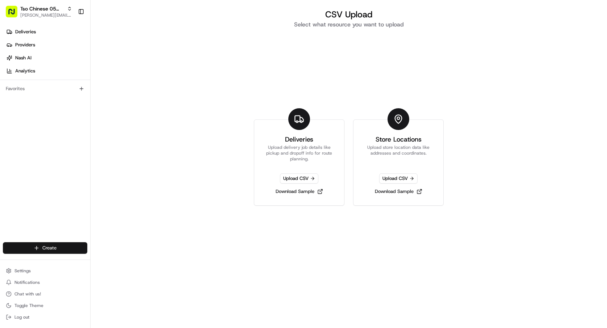 The height and width of the screenshot is (328, 607). I want to click on input: Clear, so click(69, 50).